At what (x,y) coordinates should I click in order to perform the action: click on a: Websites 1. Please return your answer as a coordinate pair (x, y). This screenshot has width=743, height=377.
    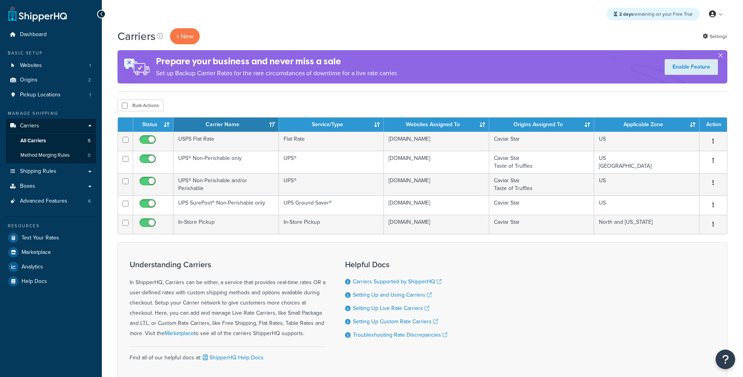
    Looking at the image, I should click on (51, 65).